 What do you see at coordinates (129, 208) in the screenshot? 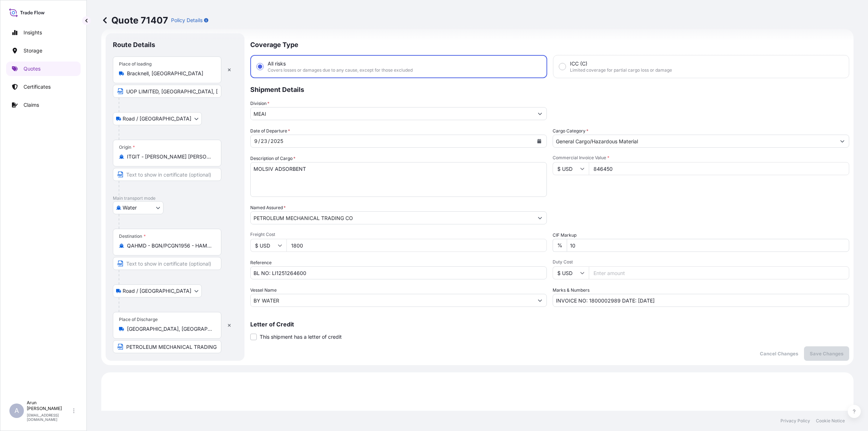
I see `span: Water` at bounding box center [129, 208].